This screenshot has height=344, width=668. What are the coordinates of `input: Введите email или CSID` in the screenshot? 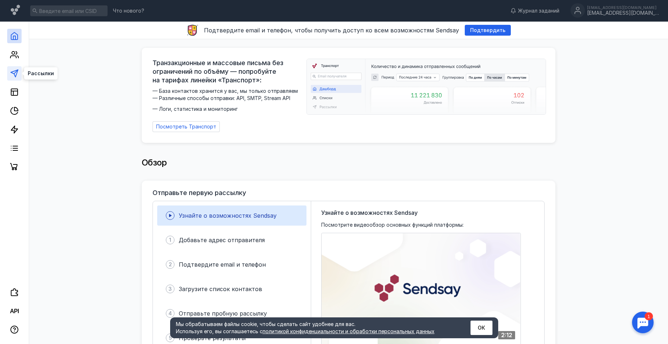 It's located at (69, 11).